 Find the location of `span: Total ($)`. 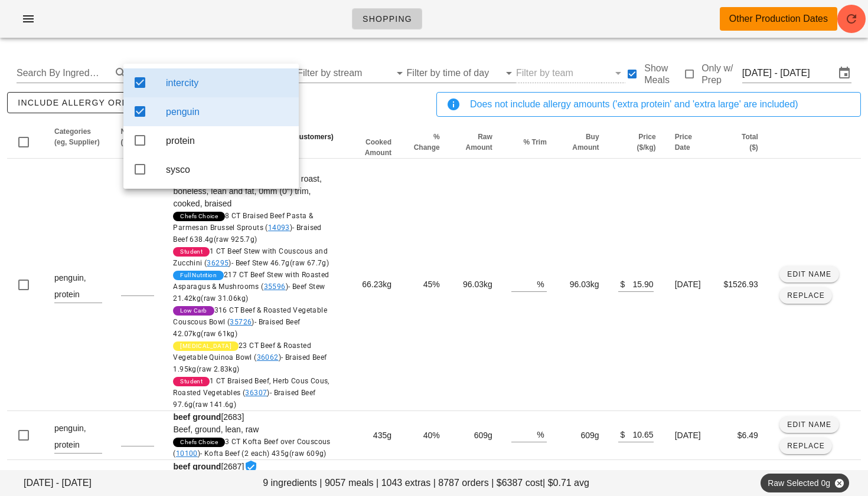

span: Total ($) is located at coordinates (750, 142).